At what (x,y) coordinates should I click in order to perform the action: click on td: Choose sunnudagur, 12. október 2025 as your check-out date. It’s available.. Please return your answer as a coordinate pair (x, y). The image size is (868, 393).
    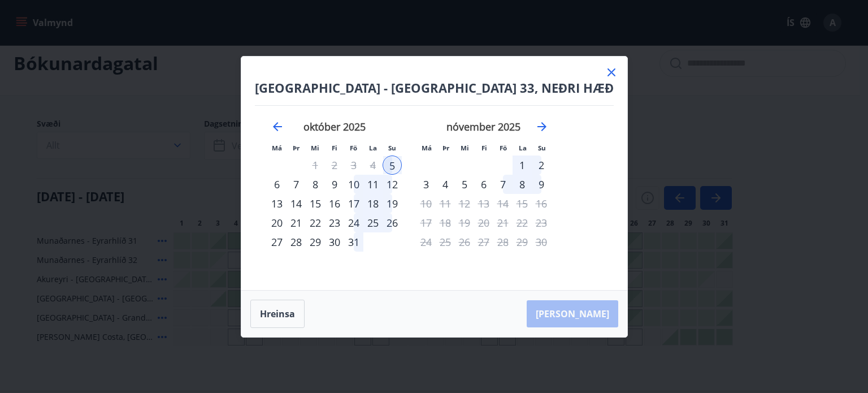
    Looking at the image, I should click on (393, 184).